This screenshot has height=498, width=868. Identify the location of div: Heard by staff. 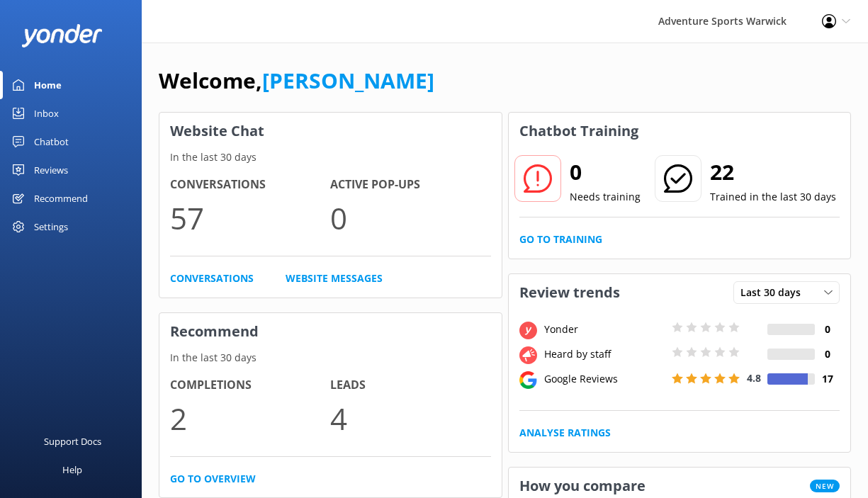
(604, 354).